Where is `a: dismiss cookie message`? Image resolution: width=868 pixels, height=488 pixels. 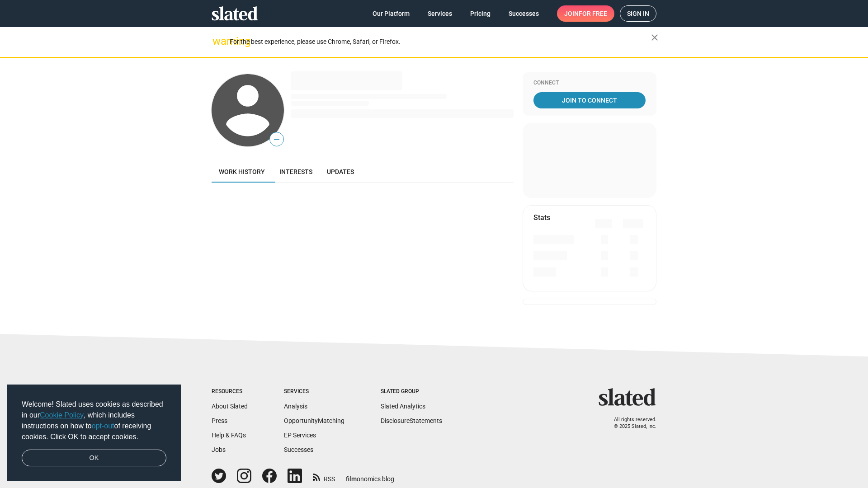 a: dismiss cookie message is located at coordinates (94, 458).